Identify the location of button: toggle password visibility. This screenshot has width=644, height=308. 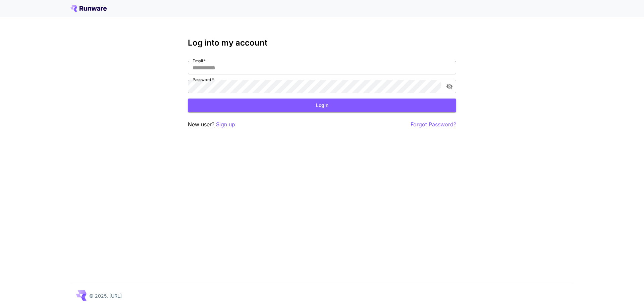
(450, 86).